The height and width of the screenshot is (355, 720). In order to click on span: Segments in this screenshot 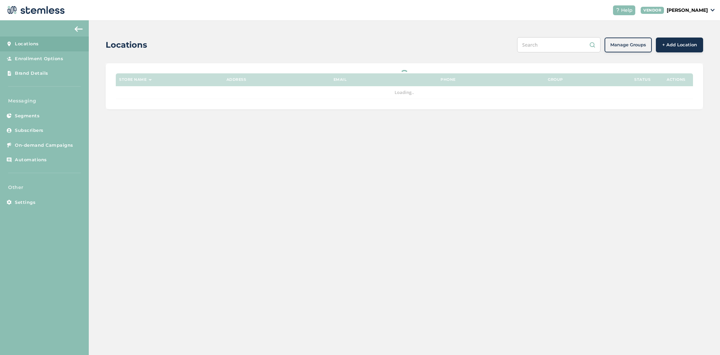, I will do `click(27, 116)`.